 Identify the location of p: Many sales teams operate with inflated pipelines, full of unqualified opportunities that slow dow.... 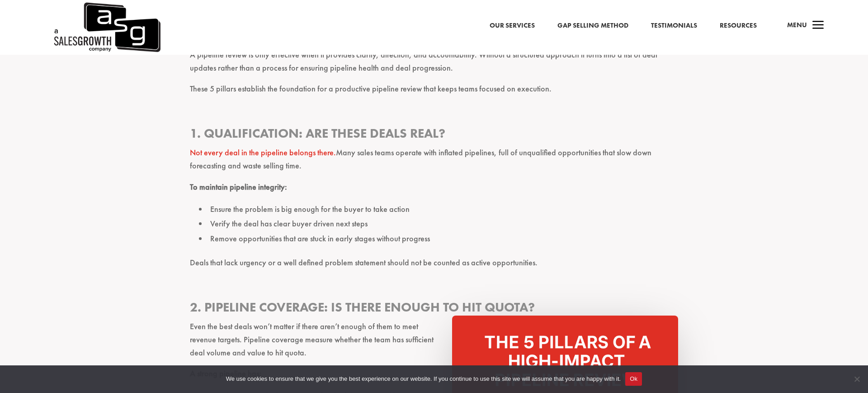
(434, 164).